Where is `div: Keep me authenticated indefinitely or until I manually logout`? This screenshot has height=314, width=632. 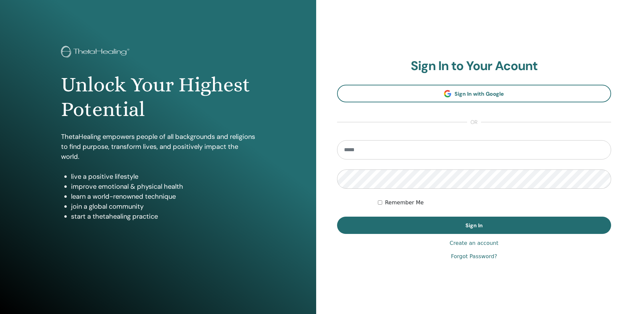
div: Keep me authenticated indefinitely or until I manually logout is located at coordinates (494, 202).